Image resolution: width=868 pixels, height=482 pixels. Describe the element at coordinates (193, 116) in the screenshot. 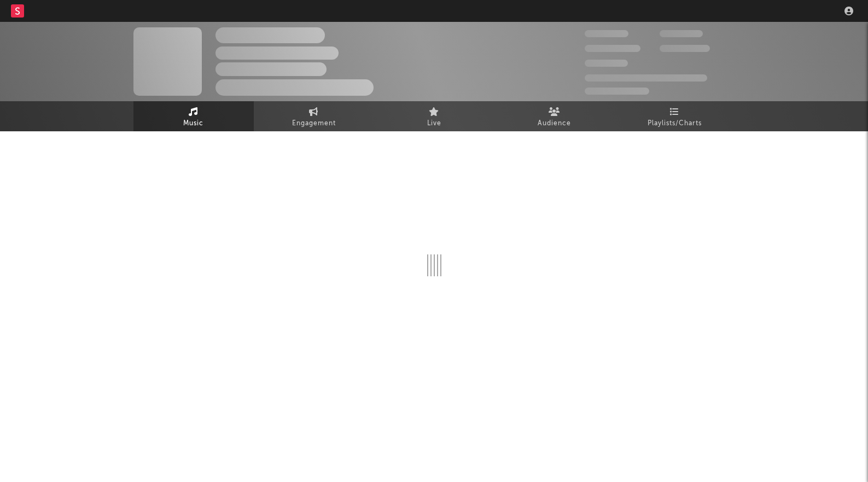

I see `a: Music` at that location.